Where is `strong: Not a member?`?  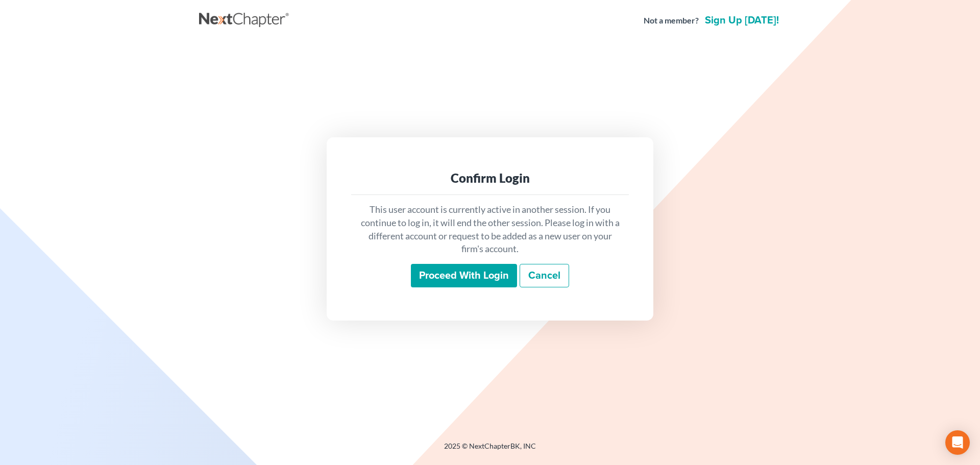 strong: Not a member? is located at coordinates (671, 21).